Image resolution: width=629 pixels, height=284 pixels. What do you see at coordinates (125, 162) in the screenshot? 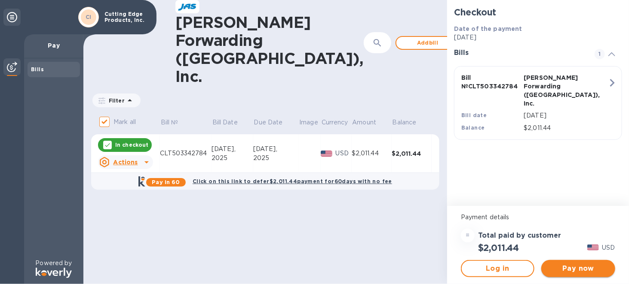
I see `u: Actions` at bounding box center [125, 162].